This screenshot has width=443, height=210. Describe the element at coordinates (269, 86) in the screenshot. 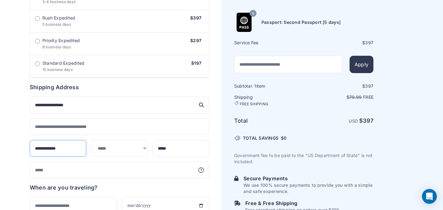

I see `h6: Subtotal · item` at that location.